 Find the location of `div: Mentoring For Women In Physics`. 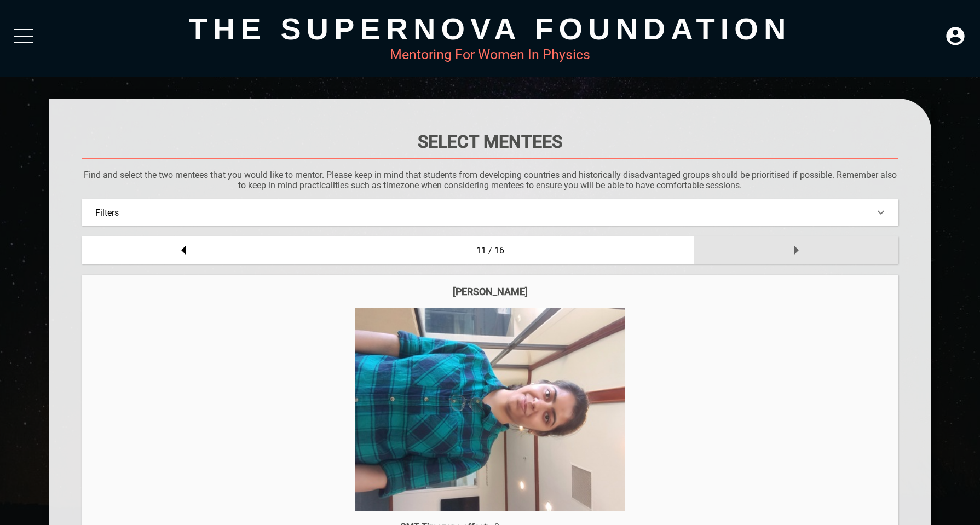

div: Mentoring For Women In Physics is located at coordinates (490, 54).